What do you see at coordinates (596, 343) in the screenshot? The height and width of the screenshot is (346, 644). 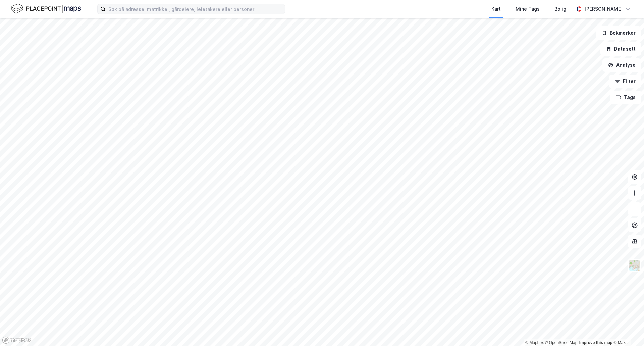 I see `a: Improve this map` at bounding box center [596, 343].